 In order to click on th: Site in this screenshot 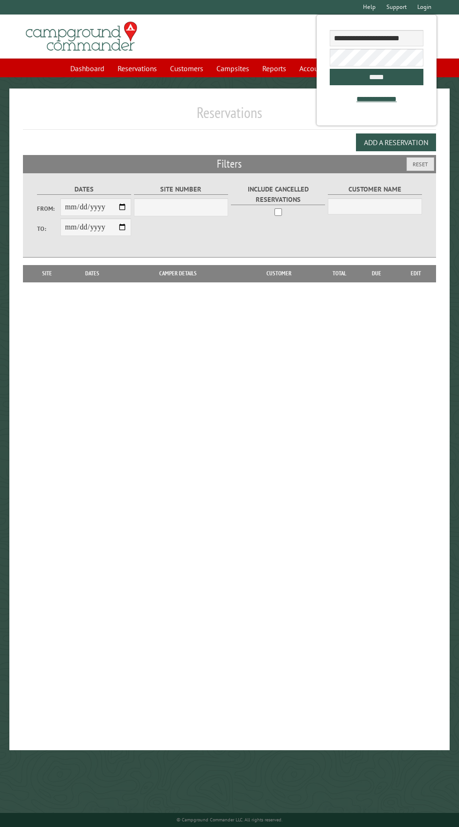, I will do `click(47, 274)`.